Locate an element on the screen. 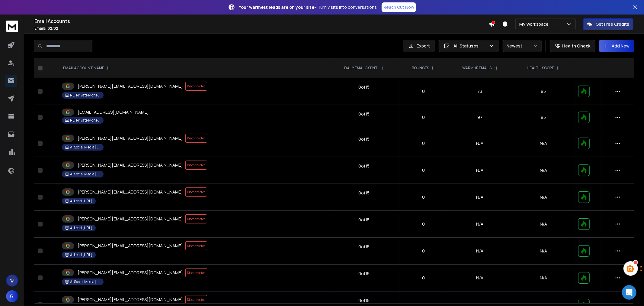 This screenshot has width=644, height=306. button: Export is located at coordinates (419, 46).